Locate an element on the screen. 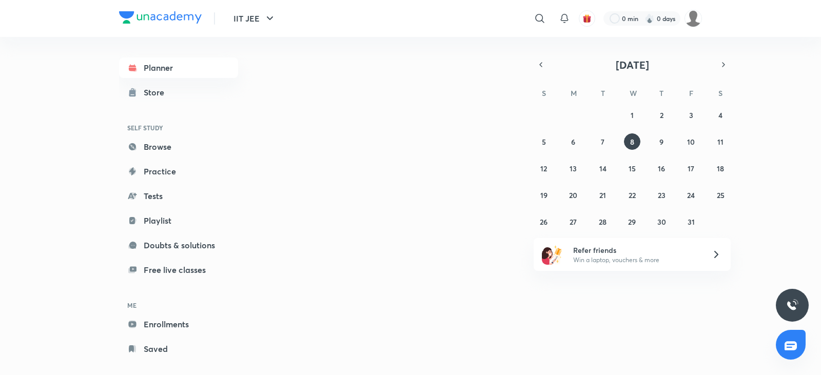  button: October 18, 2025 is located at coordinates (721, 168).